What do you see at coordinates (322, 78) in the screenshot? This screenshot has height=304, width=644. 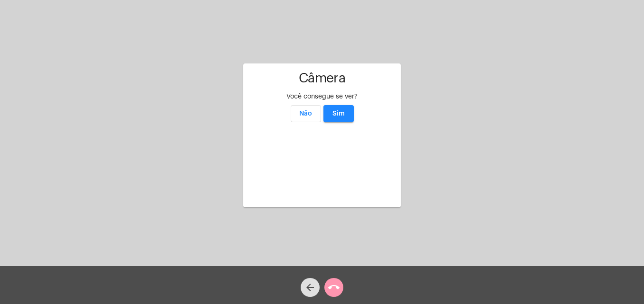 I see `h1: Câmera` at bounding box center [322, 78].